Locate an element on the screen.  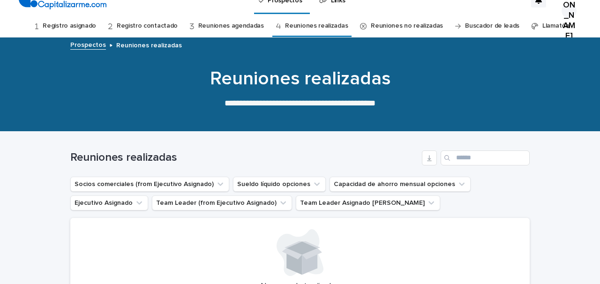
a: Reuniones realizadas is located at coordinates (316, 26).